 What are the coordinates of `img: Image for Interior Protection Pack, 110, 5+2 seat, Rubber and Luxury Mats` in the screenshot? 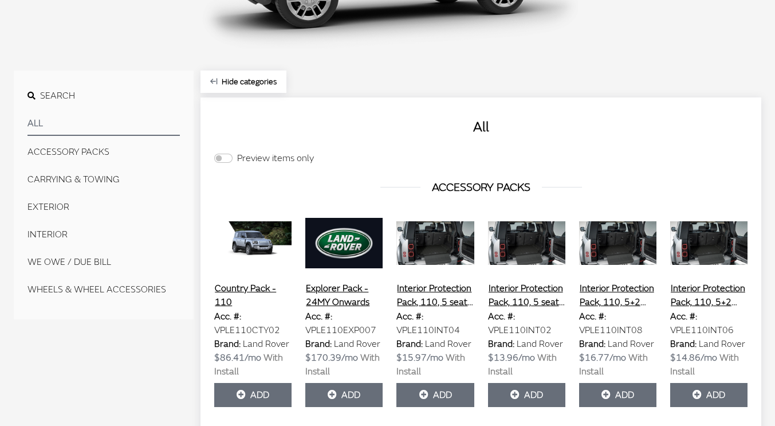 It's located at (618, 243).